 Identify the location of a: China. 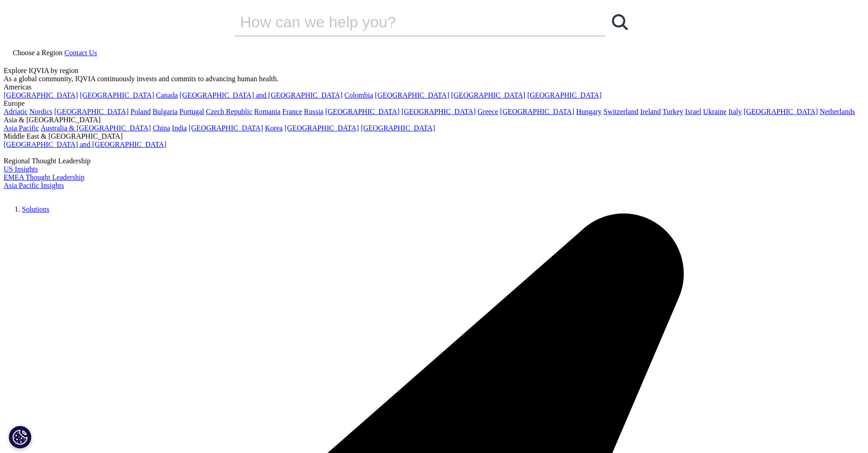
(161, 128).